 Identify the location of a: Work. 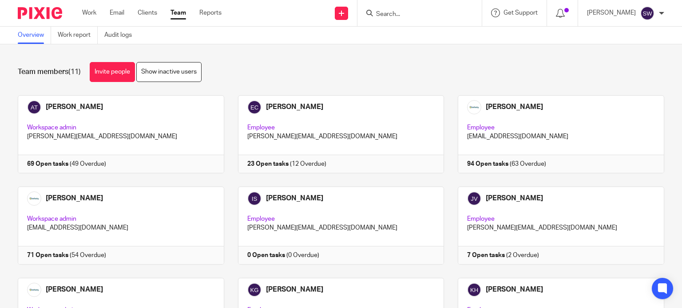
(89, 13).